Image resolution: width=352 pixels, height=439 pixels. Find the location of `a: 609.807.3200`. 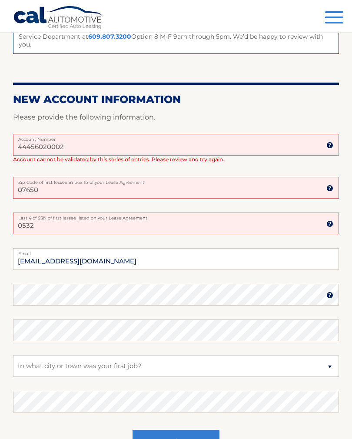

a: 609.807.3200 is located at coordinates (110, 37).